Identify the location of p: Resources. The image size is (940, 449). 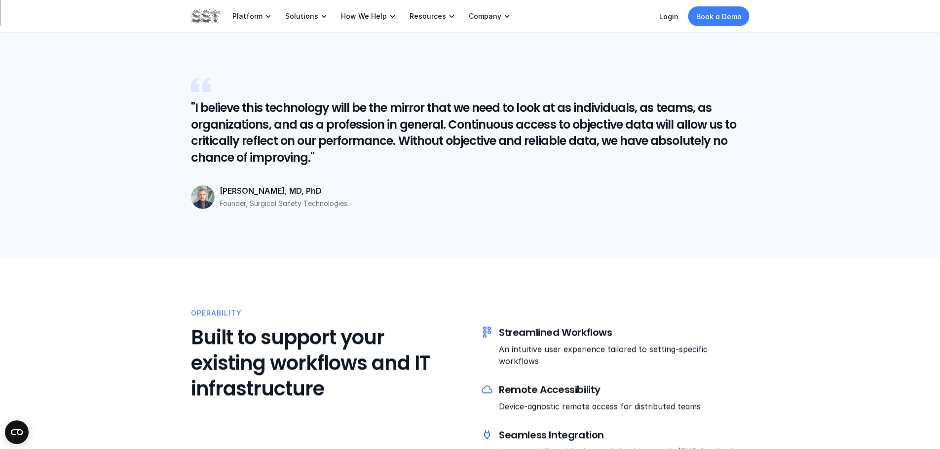
(428, 16).